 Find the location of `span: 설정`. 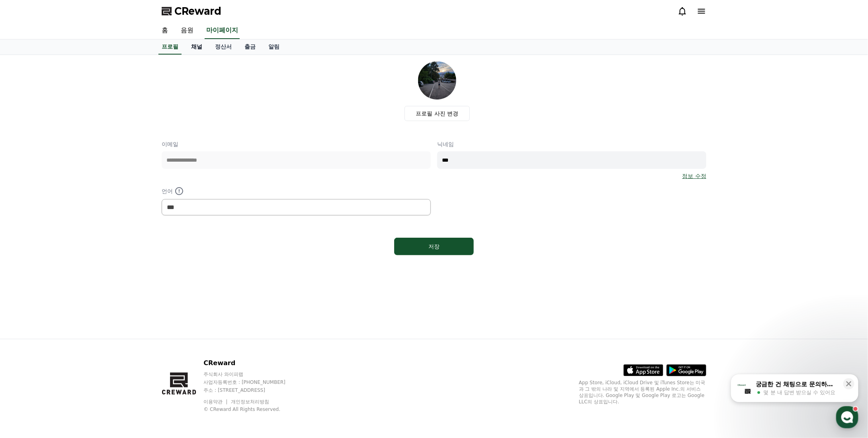

span: 설정 is located at coordinates (128, 267).